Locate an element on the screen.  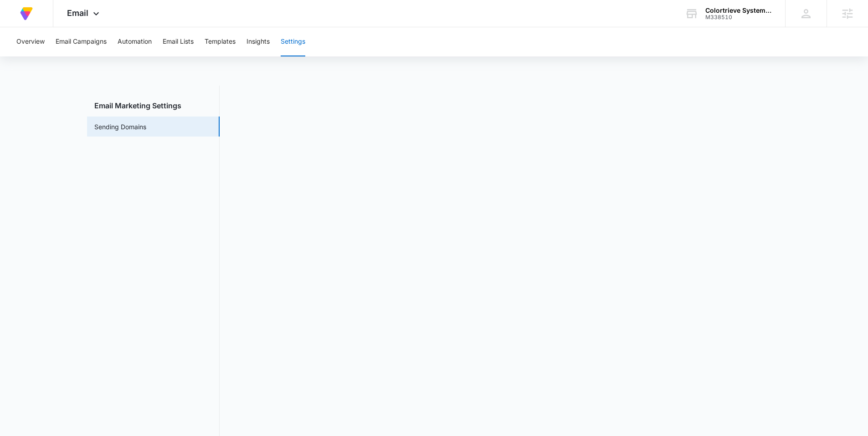
button: Email Lists is located at coordinates (178, 42).